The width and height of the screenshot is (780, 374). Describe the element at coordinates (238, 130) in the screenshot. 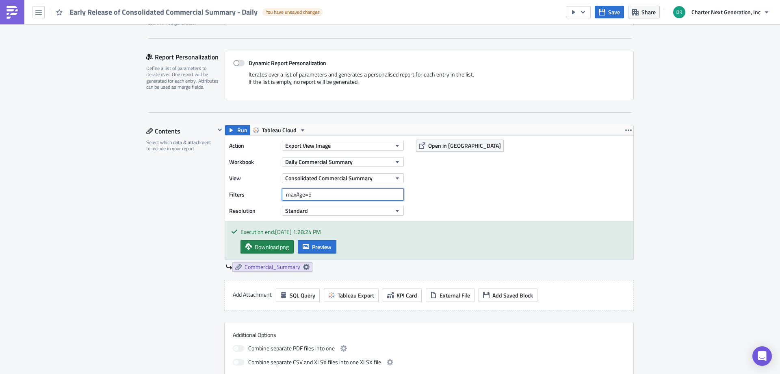

I see `button: Run` at that location.